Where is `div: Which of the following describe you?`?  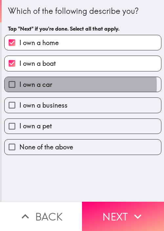 div: Which of the following describe you? is located at coordinates (83, 11).